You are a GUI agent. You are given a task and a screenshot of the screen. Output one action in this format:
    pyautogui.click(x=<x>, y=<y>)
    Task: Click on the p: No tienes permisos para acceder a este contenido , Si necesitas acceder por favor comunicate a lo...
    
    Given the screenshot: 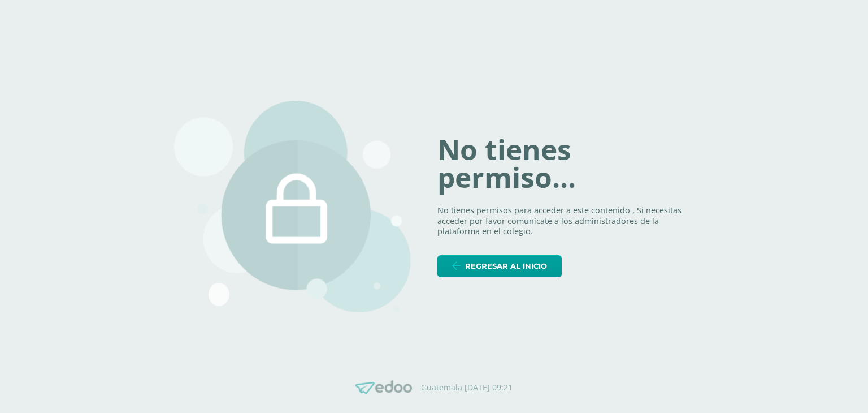 What is the action you would take?
    pyautogui.click(x=566, y=221)
    